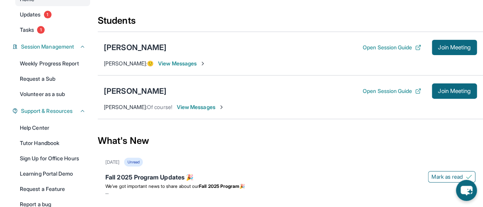 This screenshot has width=483, height=207. What do you see at coordinates (447, 176) in the screenshot?
I see `span: Mark as read` at bounding box center [447, 176].